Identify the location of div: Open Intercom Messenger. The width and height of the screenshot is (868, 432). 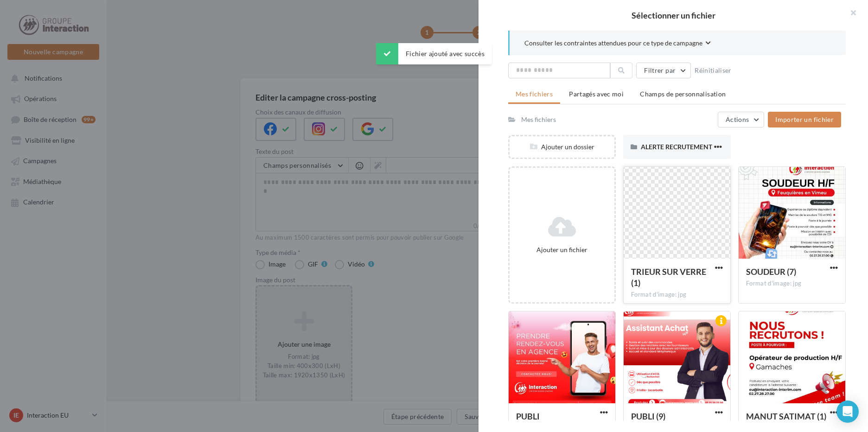
(848, 412).